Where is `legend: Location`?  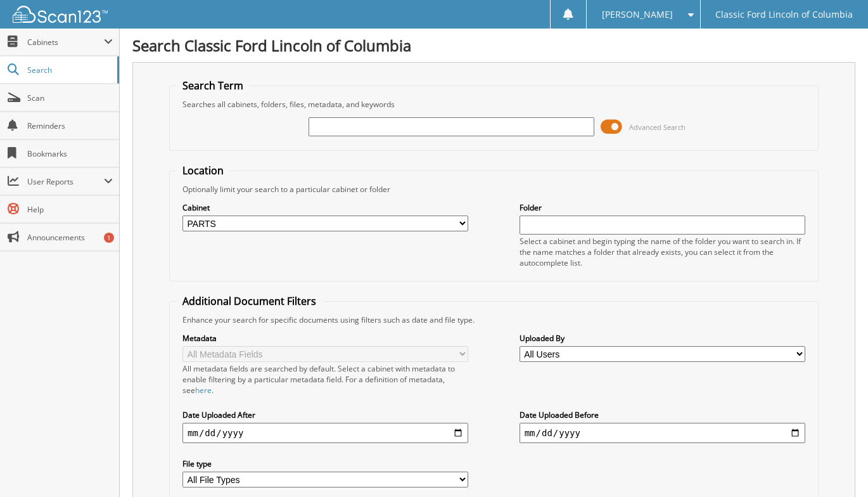 legend: Location is located at coordinates (202, 171).